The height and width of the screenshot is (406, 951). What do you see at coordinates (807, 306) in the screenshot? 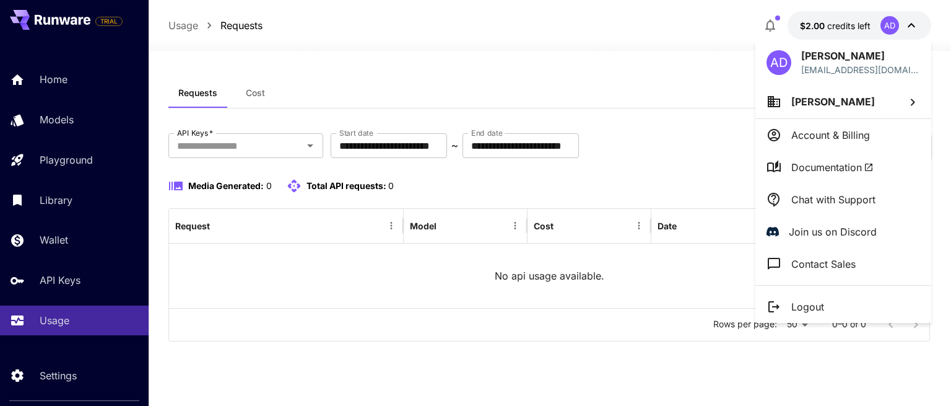
I see `p: Logout` at bounding box center [807, 306].